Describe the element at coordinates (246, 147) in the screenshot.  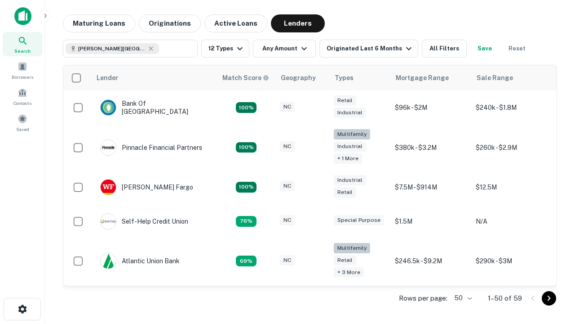
I see `div: Matching Properties: 26, hasApolloMatch: undefined` at that location.